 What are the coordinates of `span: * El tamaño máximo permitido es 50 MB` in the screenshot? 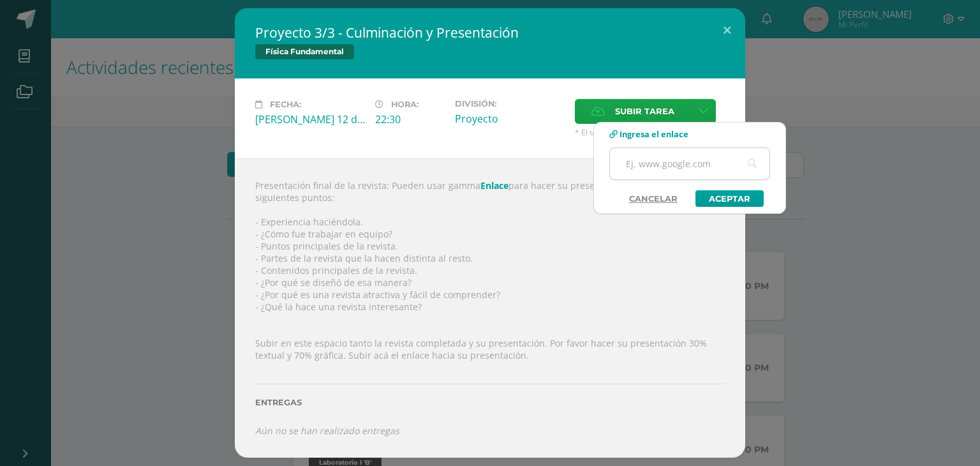 It's located at (650, 132).